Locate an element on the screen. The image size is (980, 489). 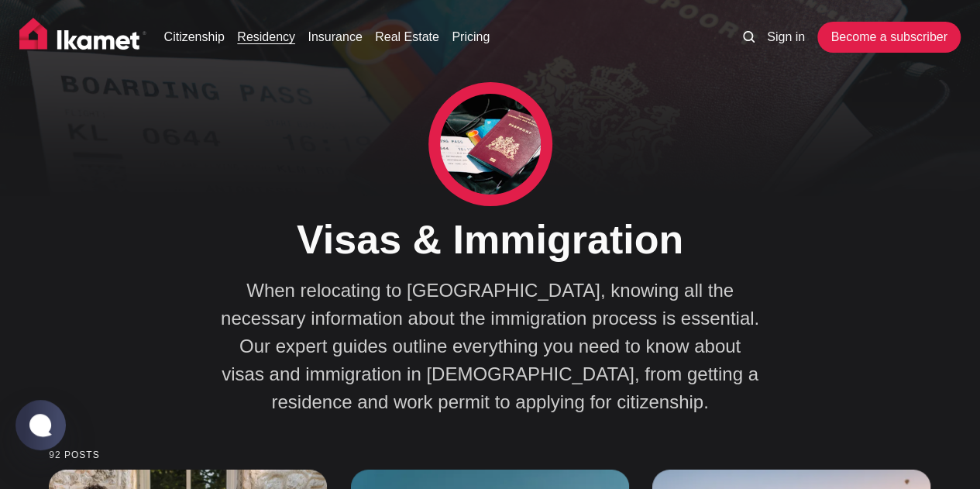
a: Citizenship is located at coordinates (195, 37).